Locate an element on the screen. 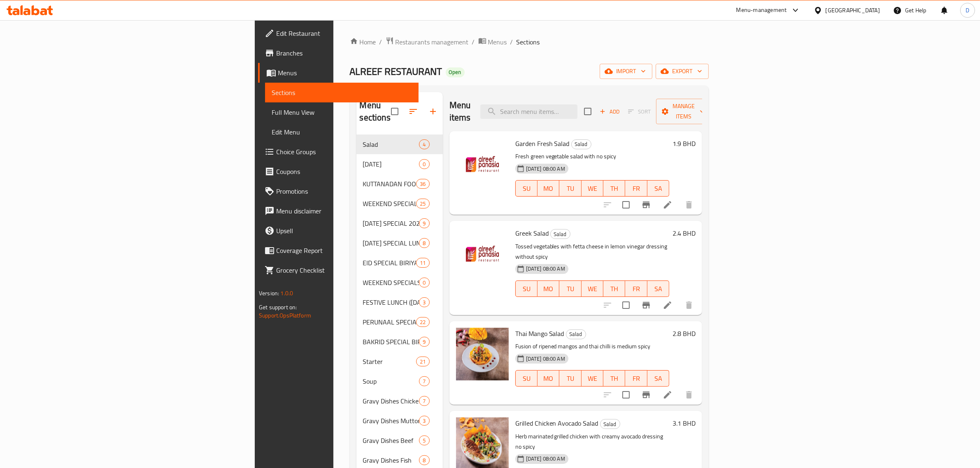  div: Gravy Dishes Beef5 is located at coordinates (399, 440).